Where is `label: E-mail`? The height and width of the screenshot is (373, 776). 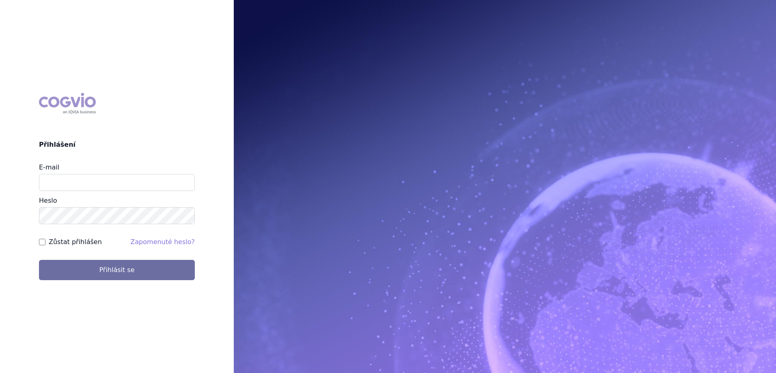 label: E-mail is located at coordinates (49, 167).